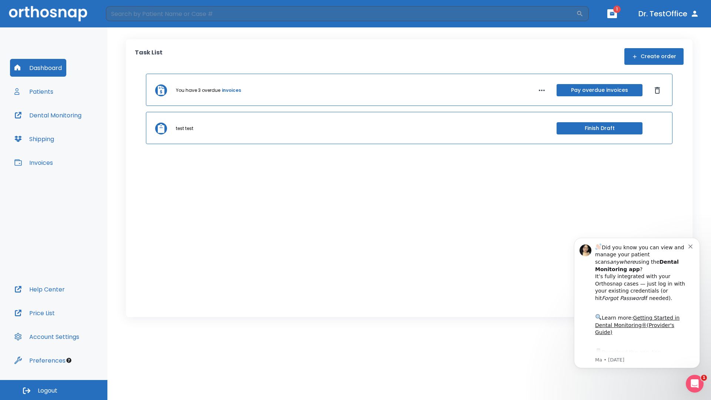  What do you see at coordinates (34, 139) in the screenshot?
I see `a: Shipping` at bounding box center [34, 139].